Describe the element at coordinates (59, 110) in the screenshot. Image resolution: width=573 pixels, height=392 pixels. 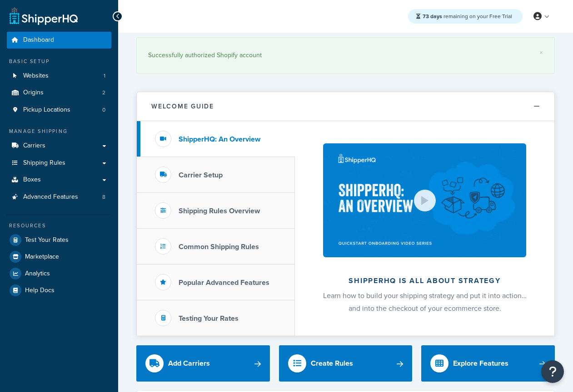
I see `li: Pickup Locations` at that location.